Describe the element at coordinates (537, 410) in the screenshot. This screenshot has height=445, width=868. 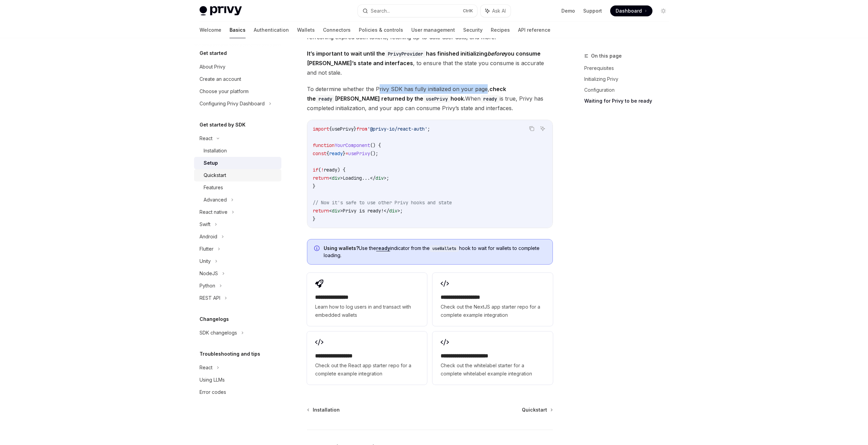
I see `a: Quickstart` at that location.